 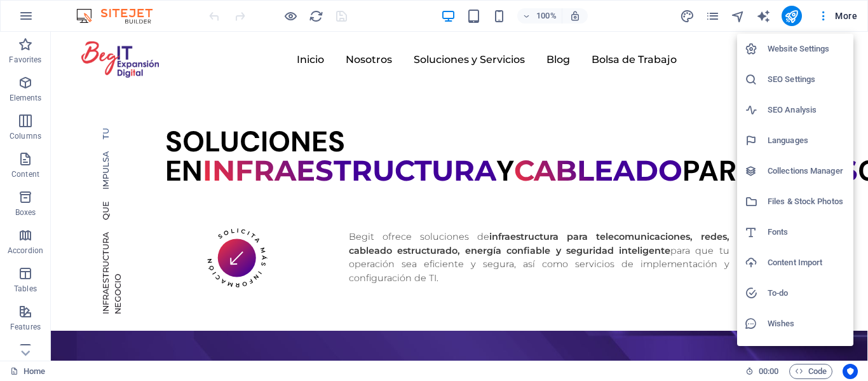 I want to click on h6: SEO Settings, so click(x=806, y=79).